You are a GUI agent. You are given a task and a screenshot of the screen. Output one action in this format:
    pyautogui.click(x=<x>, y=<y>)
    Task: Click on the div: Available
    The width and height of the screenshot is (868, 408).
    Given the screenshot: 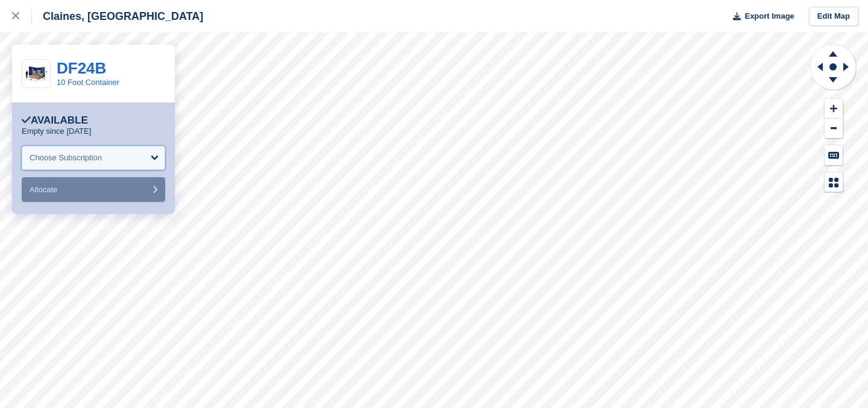 What is the action you would take?
    pyautogui.click(x=55, y=121)
    